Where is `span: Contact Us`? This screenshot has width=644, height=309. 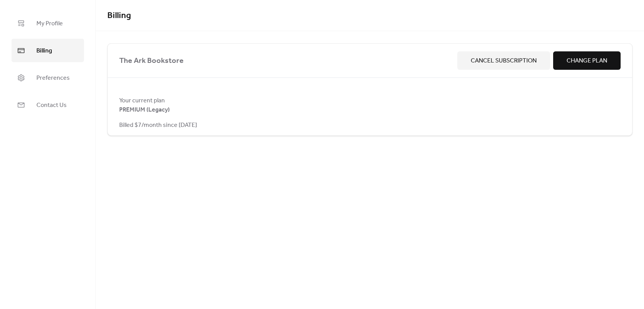
span: Contact Us is located at coordinates (52, 105).